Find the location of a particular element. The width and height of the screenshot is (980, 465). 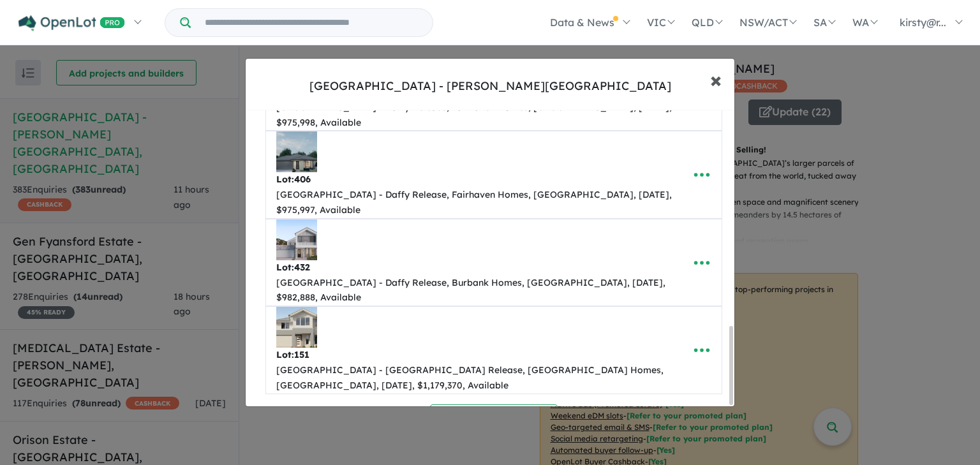

span: 151 is located at coordinates (302, 354).